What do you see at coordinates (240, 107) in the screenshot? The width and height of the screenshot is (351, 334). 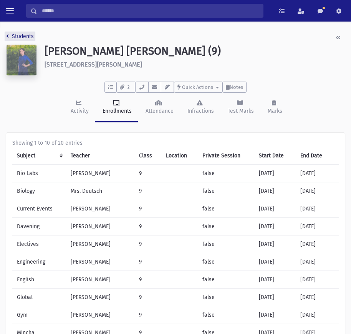 I see `a: Test Marks` at bounding box center [240, 107].